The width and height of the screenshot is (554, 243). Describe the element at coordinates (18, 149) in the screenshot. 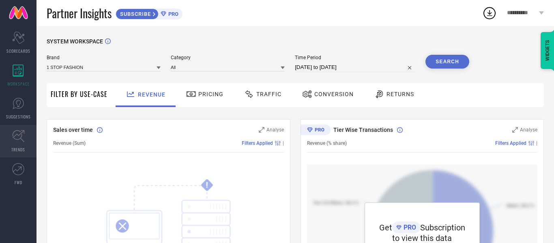

I see `span: TRENDS` at that location.